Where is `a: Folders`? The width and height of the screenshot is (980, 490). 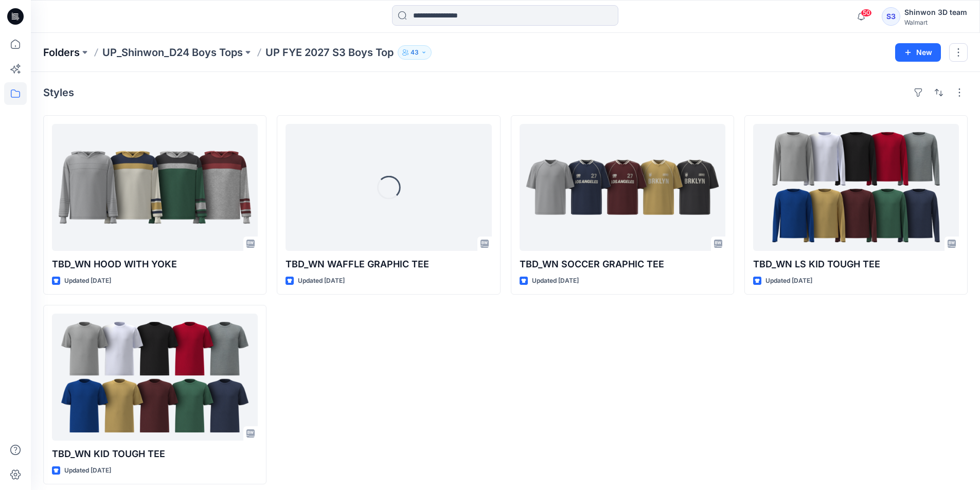 a: Folders is located at coordinates (61, 52).